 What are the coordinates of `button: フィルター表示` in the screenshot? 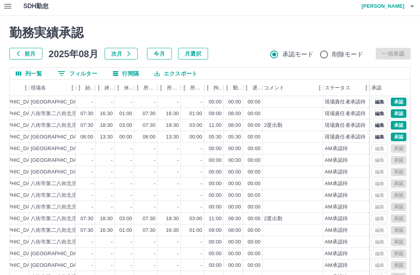 It's located at (77, 73).